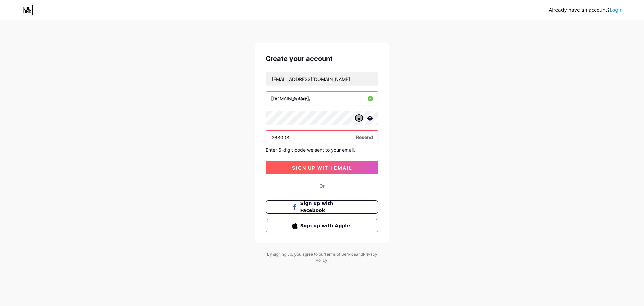 The height and width of the screenshot is (306, 644). I want to click on div: Create your account, so click(322, 59).